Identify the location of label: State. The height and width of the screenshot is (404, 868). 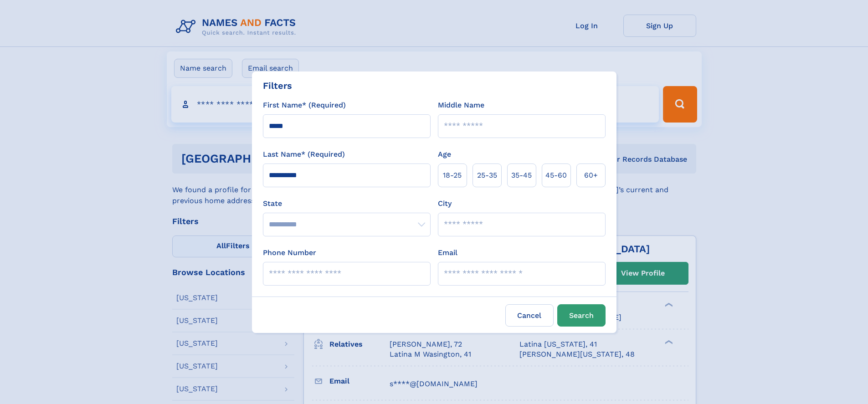
(347, 204).